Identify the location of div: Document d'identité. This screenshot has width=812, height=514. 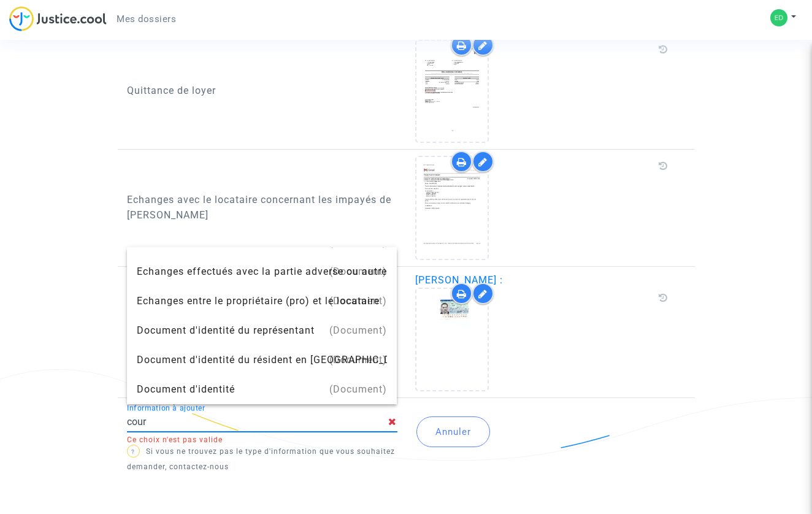
(262, 389).